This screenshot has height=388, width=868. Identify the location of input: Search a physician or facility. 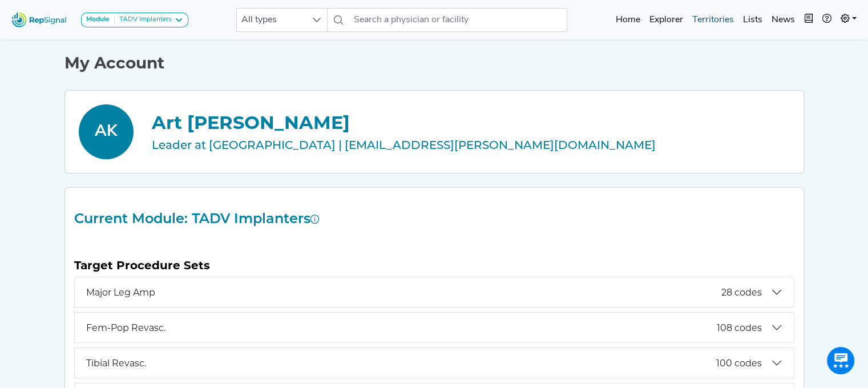
(459, 20).